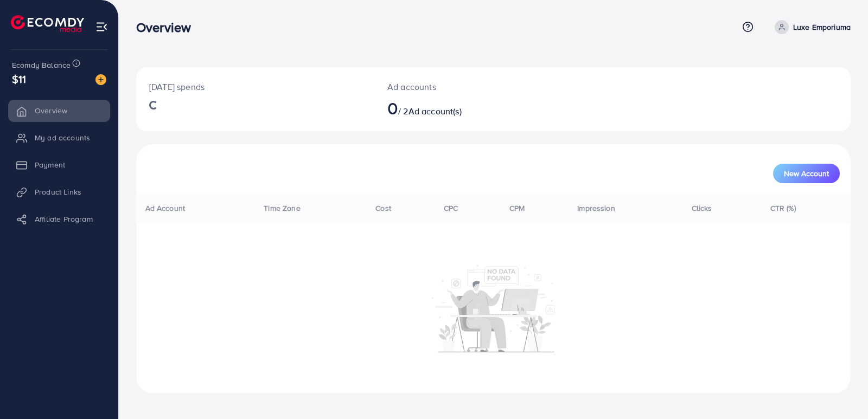 This screenshot has height=419, width=868. I want to click on img: image, so click(101, 80).